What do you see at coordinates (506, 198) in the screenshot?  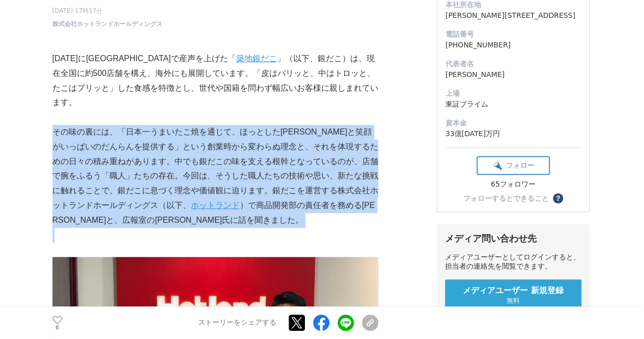 I see `div: フォローするとできること` at bounding box center [506, 198].